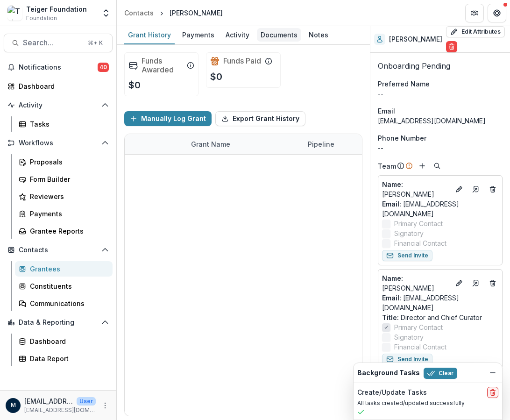 This screenshot has height=420, width=510. I want to click on span: Foundation, so click(42, 18).